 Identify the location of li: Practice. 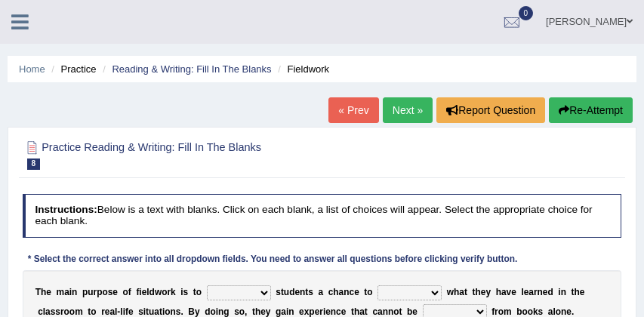
(71, 69).